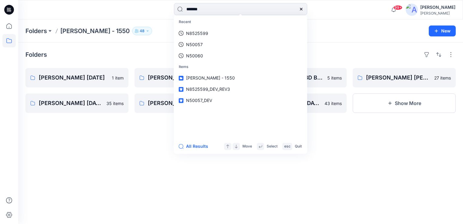  Describe the element at coordinates (272, 146) in the screenshot. I see `p: Select` at that location.